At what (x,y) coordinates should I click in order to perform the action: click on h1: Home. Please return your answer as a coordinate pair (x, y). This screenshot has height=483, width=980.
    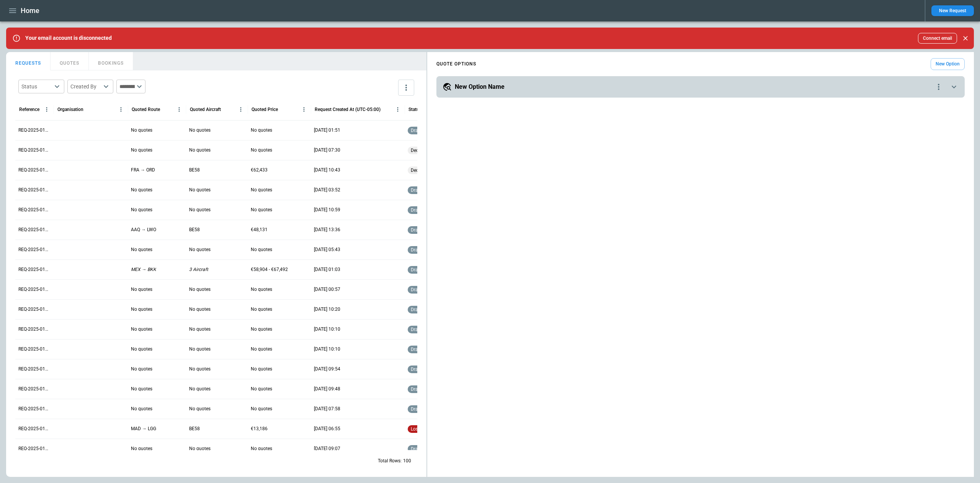
    Looking at the image, I should click on (30, 10).